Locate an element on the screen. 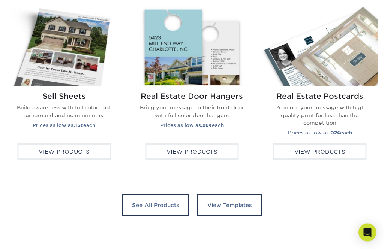 Image resolution: width=384 pixels, height=249 pixels. h2: Real Estate Door Hangers is located at coordinates (192, 97).